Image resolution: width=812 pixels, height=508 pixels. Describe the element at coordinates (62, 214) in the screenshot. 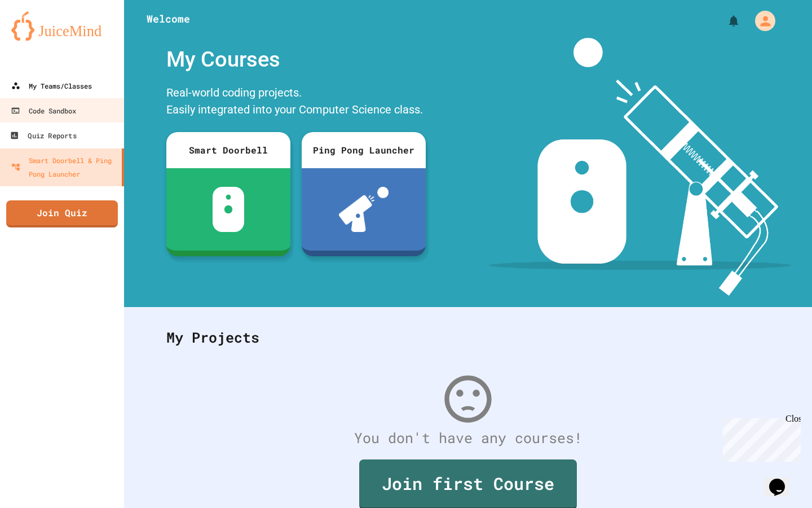

I see `a: Join Quiz` at that location.